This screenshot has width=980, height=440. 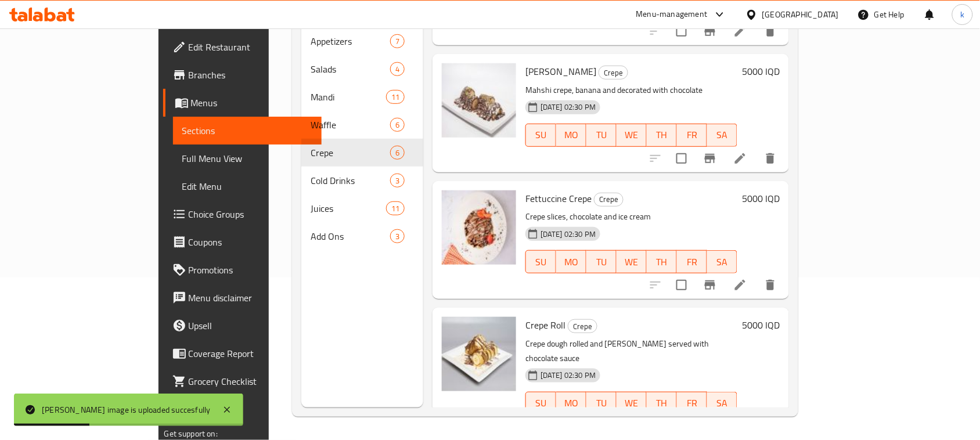 What do you see at coordinates (362, 97) in the screenshot?
I see `div: Mandi11` at bounding box center [362, 97].